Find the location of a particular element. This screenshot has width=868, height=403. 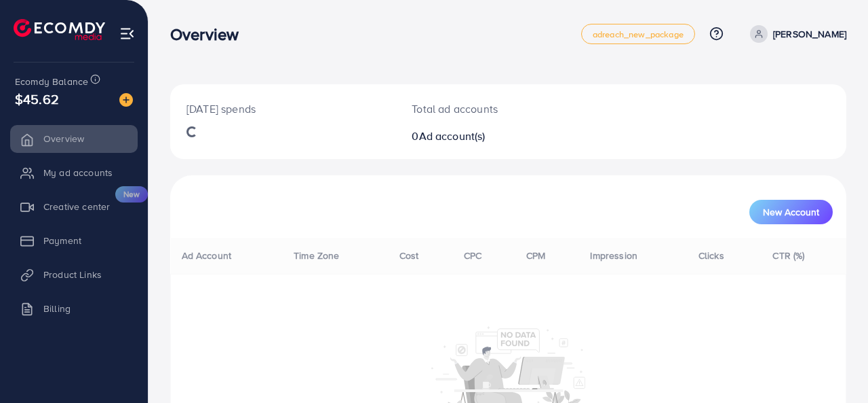

img: image is located at coordinates (126, 100).